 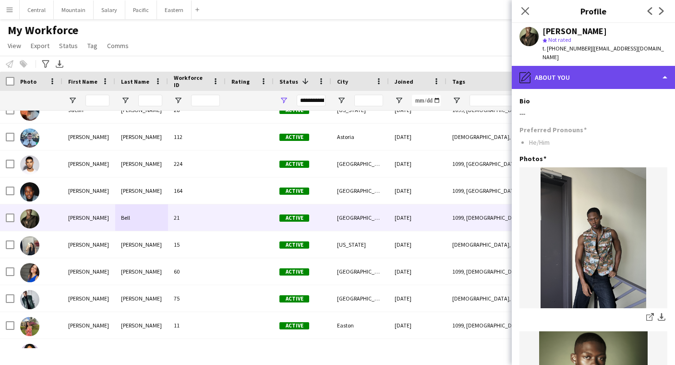 I want to click on span: View, so click(x=14, y=46).